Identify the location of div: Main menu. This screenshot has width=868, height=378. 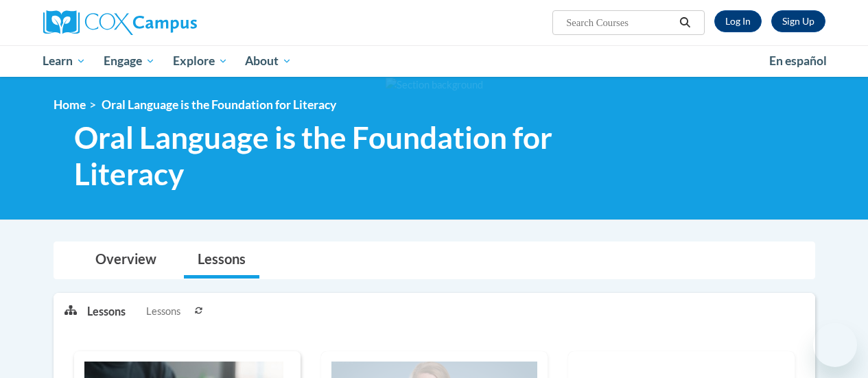
(434, 61).